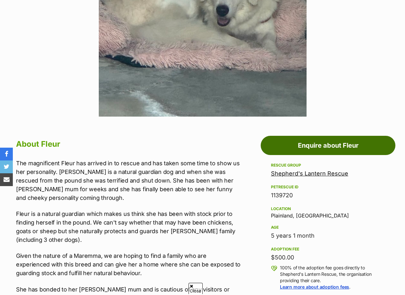  Describe the element at coordinates (315, 287) in the screenshot. I see `a: Learn more about adoption fees` at that location.